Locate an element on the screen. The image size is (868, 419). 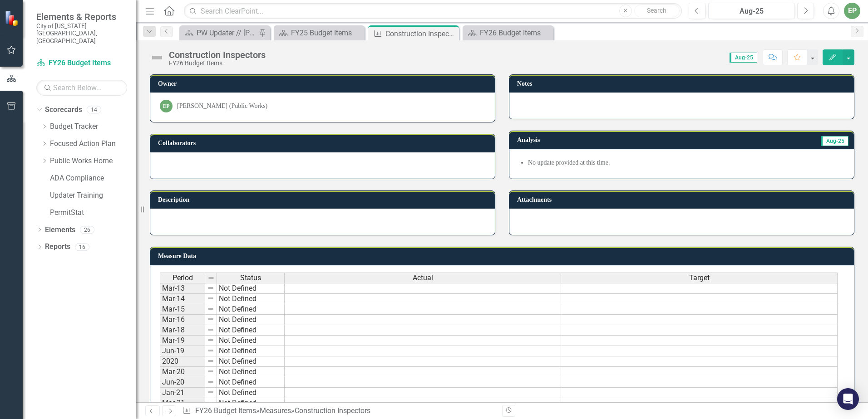
td: Mar-20 is located at coordinates (182, 372).